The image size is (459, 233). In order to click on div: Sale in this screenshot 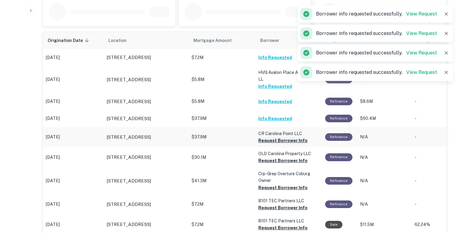, I will do `click(334, 224)`.